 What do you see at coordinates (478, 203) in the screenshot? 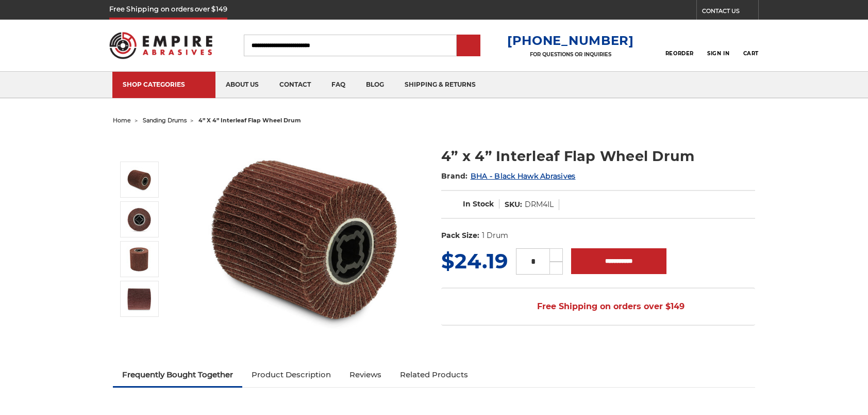
I see `span: In Stock` at bounding box center [478, 203].